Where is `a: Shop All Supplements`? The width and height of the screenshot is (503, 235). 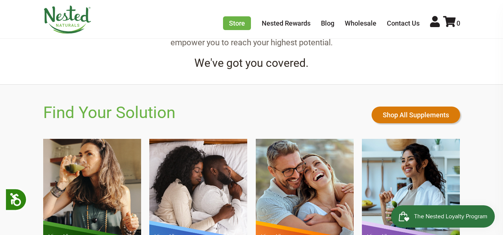
a: Shop All Supplements is located at coordinates (416, 115).